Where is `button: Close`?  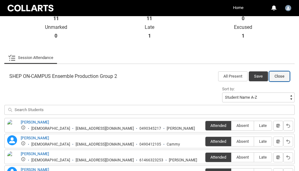
button: Close is located at coordinates (280, 76).